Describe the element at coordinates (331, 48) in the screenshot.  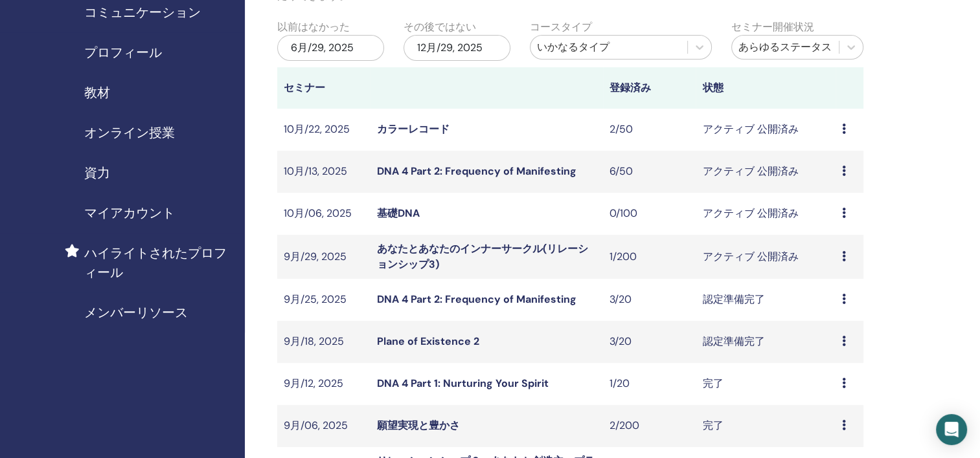
I see `div: 6月/29, 2025` at that location.